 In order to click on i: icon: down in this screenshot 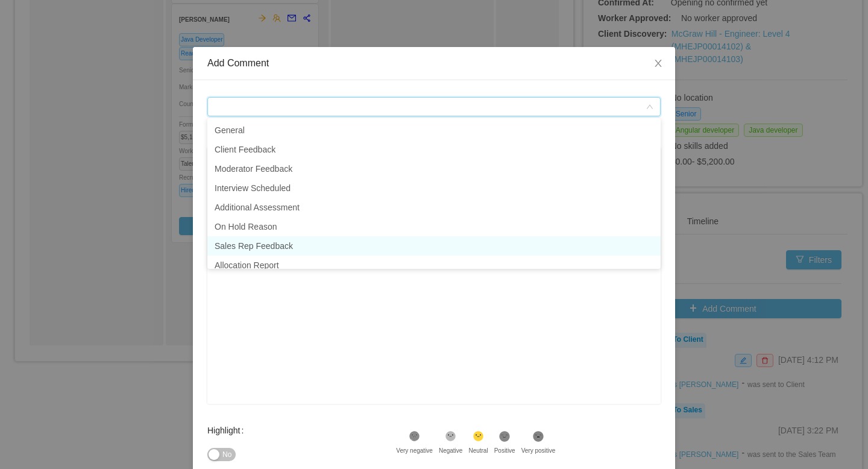, I will do `click(649, 107)`.